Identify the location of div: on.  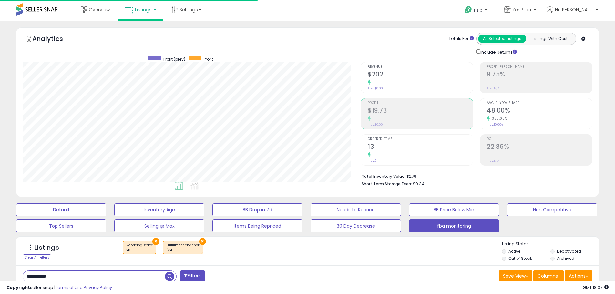
(139, 250).